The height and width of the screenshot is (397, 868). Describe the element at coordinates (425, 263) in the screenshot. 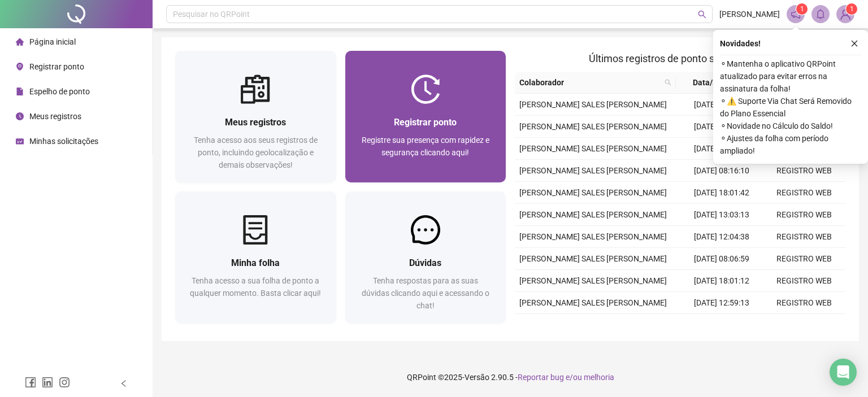

I see `span: Dúvidas` at that location.